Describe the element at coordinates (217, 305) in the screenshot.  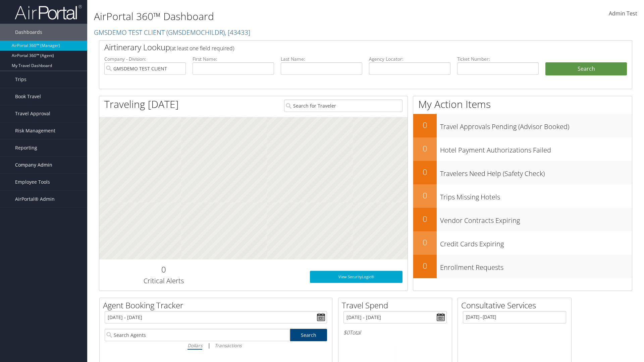
I see `h2: Agent Booking Tracker` at that location.